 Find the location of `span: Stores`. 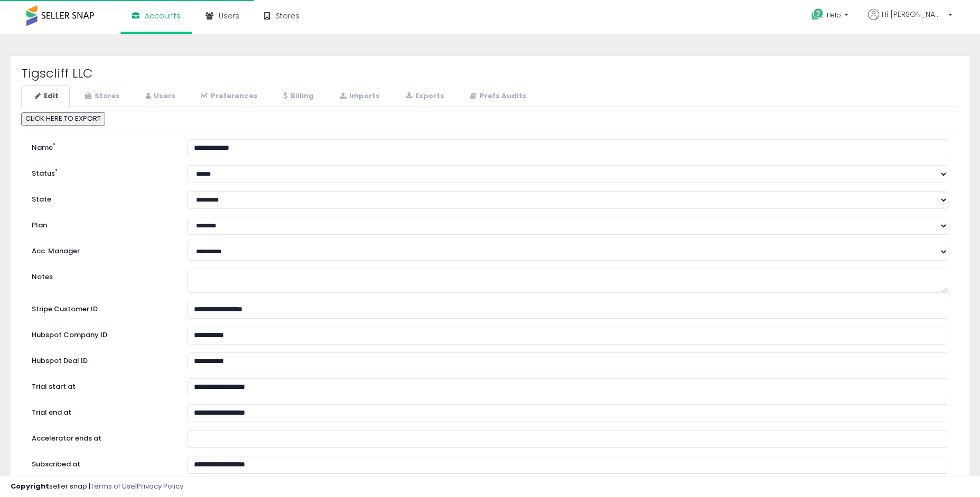

span: Stores is located at coordinates (287, 16).